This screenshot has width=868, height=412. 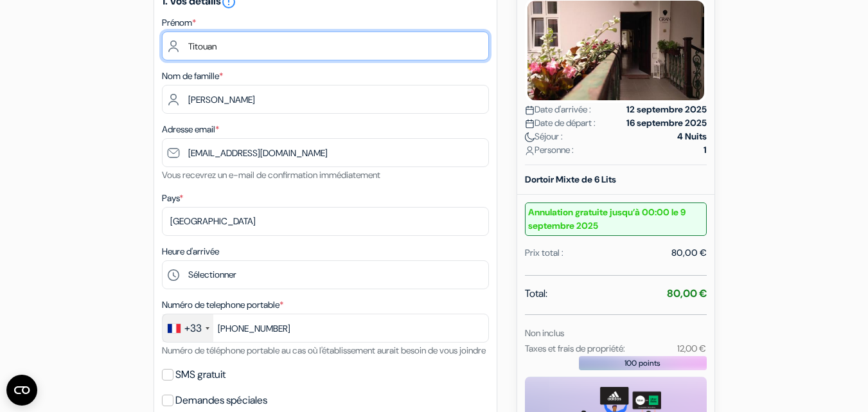 What do you see at coordinates (172, 198) in the screenshot?
I see `label: Pays` at bounding box center [172, 198].